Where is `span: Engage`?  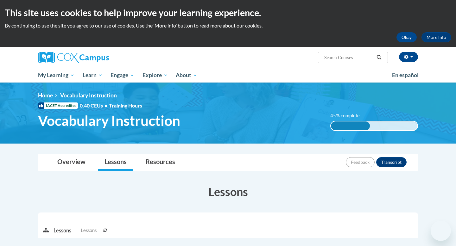
span: Engage is located at coordinates (122, 75).